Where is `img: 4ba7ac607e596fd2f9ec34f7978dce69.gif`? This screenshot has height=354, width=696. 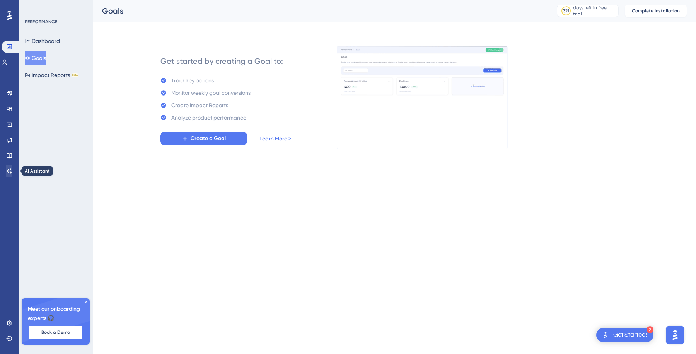
img: 4ba7ac607e596fd2f9ec34f7978dce69.gif is located at coordinates (422, 97).